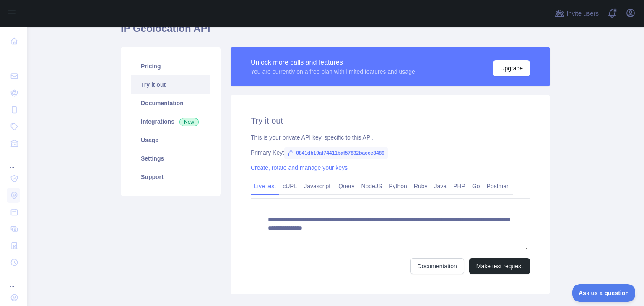  I want to click on a: Integrations New, so click(171, 122).